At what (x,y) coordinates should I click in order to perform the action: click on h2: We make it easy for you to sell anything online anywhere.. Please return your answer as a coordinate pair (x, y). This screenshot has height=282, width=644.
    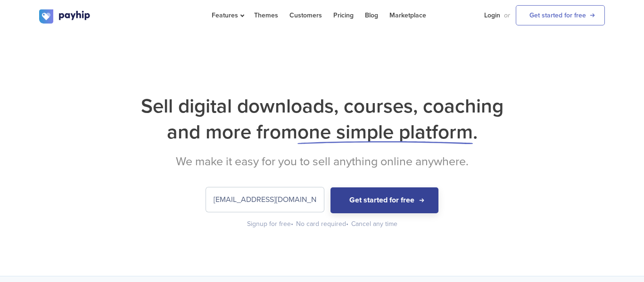
    Looking at the image, I should click on (322, 161).